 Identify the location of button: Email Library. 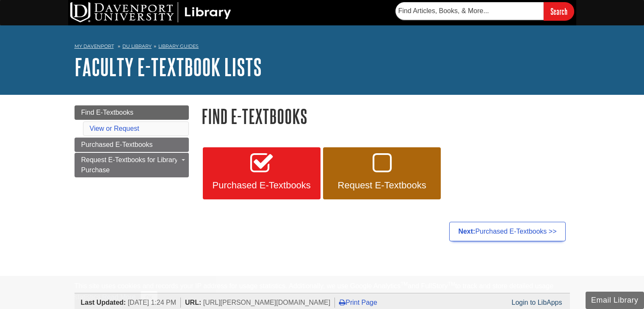
(615, 300).